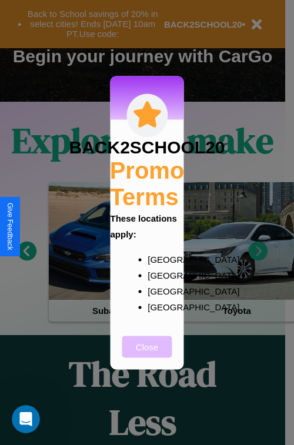 The height and width of the screenshot is (445, 294). Describe the element at coordinates (147, 183) in the screenshot. I see `h2: Promo Terms` at that location.